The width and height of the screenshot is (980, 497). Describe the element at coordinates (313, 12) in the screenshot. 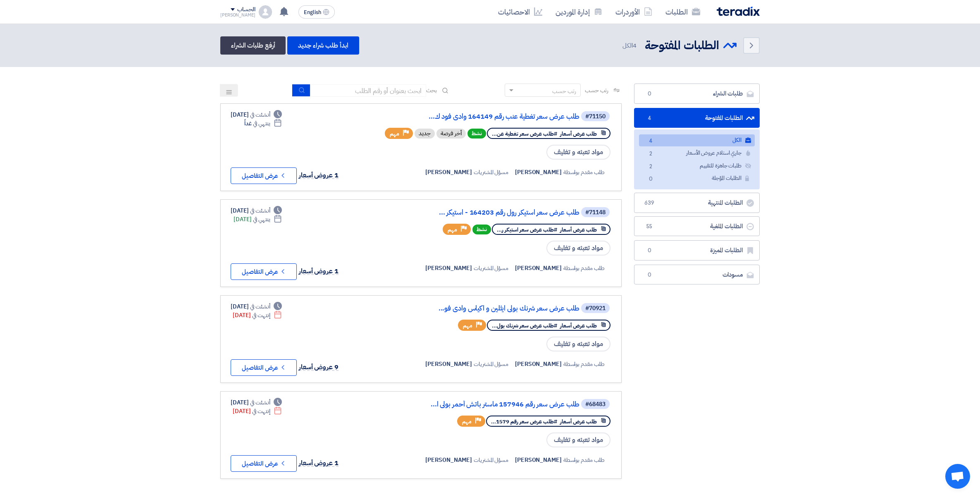

I see `span: English` at that location.